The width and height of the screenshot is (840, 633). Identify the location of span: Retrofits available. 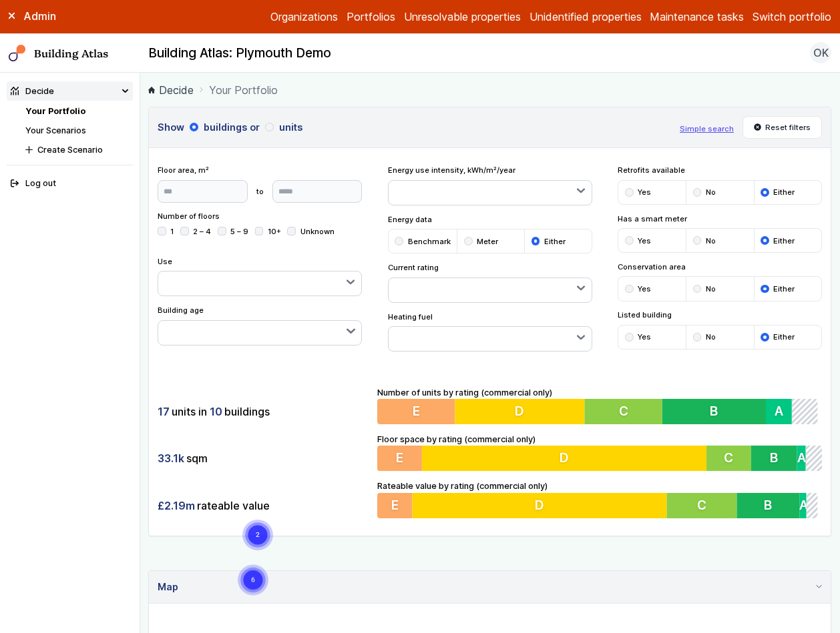
(720, 170).